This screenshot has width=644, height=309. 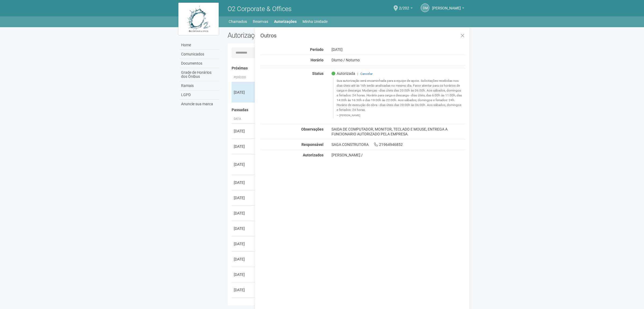 I want to click on div: SAGA CONSTRUTORA 21964946852, so click(x=398, y=145).